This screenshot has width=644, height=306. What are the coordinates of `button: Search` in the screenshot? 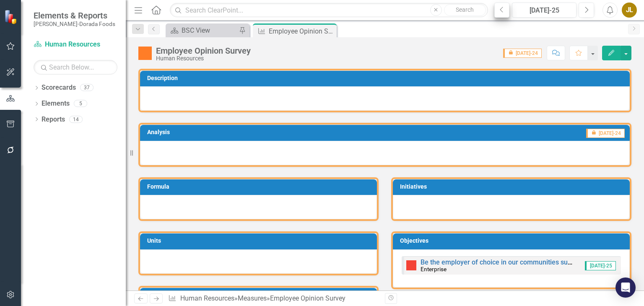 It's located at (465, 10).